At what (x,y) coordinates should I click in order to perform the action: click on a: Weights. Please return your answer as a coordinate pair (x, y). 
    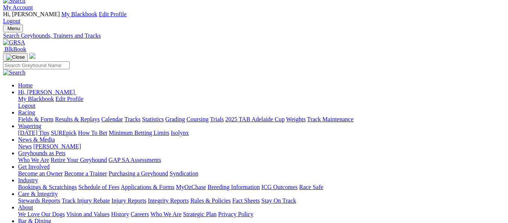
    Looking at the image, I should click on (296, 119).